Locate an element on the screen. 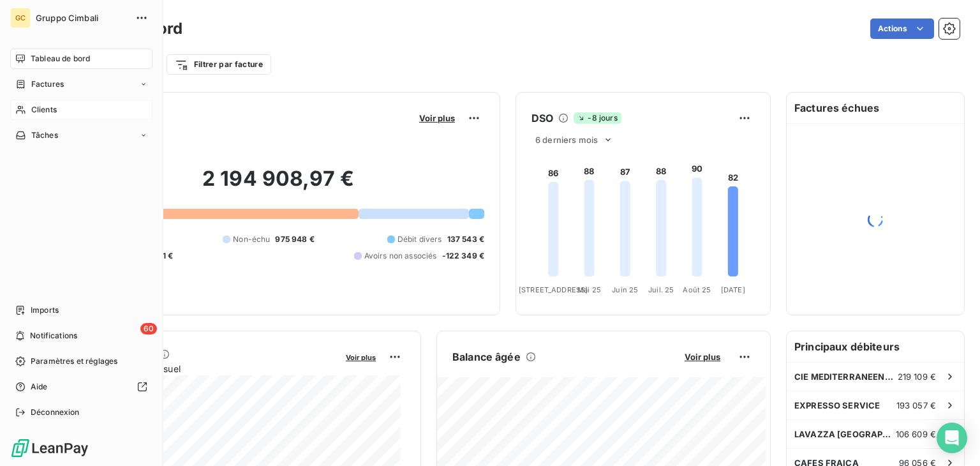 Image resolution: width=980 pixels, height=466 pixels. span: 60 is located at coordinates (148, 329).